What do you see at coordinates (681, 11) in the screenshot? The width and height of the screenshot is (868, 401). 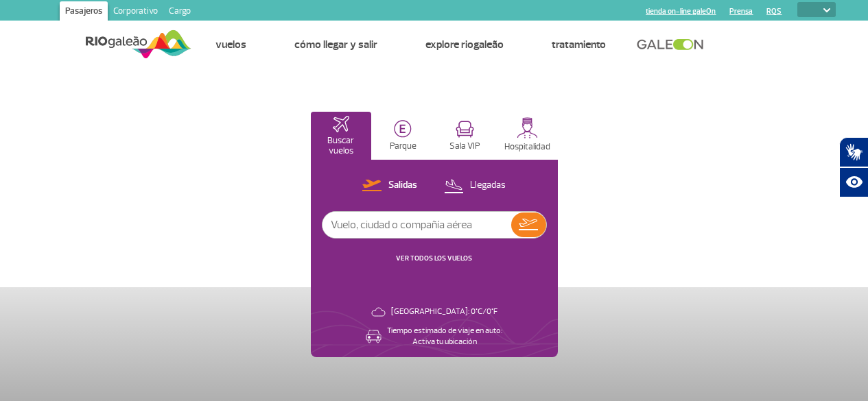 I see `a: tienda on-line galeOn` at bounding box center [681, 11].